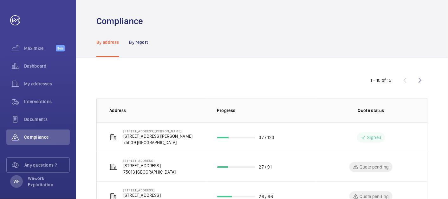 Image resolution: width=448 pixels, height=199 pixels. Describe the element at coordinates (47, 181) in the screenshot. I see `p: Wework Exploitation` at that location.